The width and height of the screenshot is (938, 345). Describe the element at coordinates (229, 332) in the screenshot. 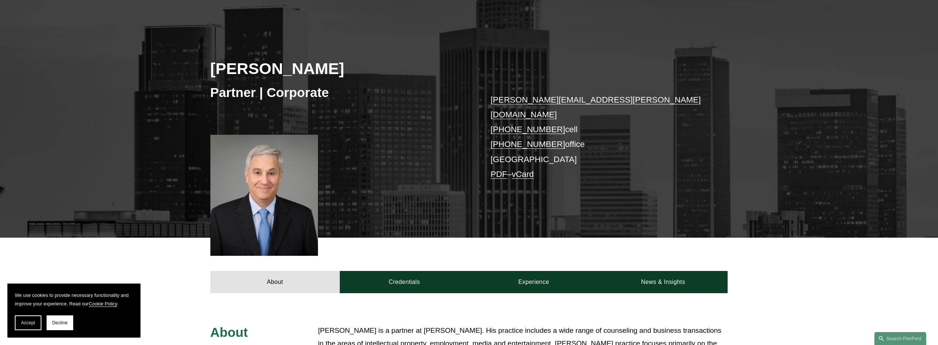

I see `span: About` at that location.